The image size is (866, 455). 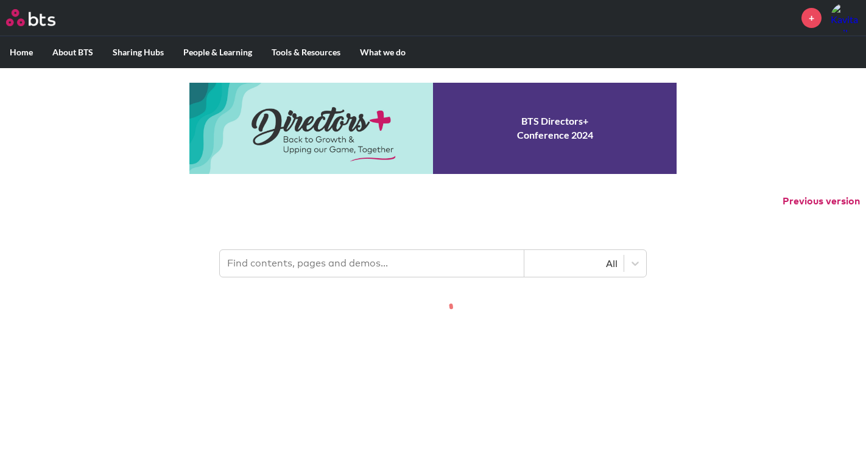 What do you see at coordinates (72, 52) in the screenshot?
I see `label: About BTS` at bounding box center [72, 52].